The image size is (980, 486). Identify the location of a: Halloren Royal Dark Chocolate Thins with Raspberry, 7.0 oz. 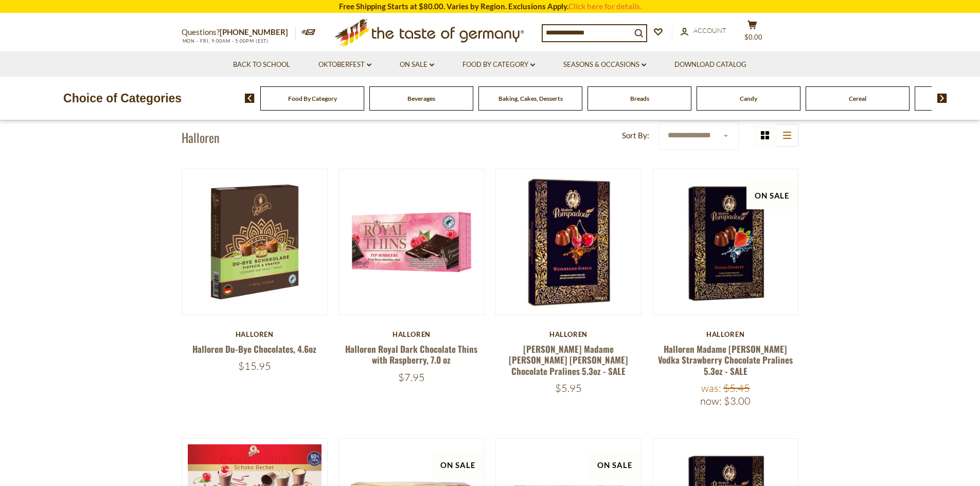
(411, 355).